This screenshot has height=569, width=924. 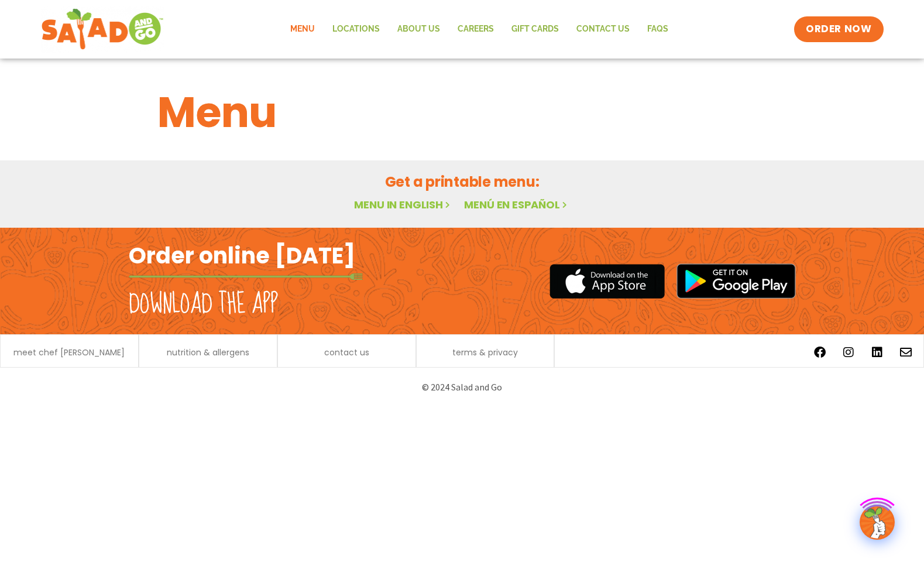 I want to click on h2: Get a printable menu:, so click(x=462, y=181).